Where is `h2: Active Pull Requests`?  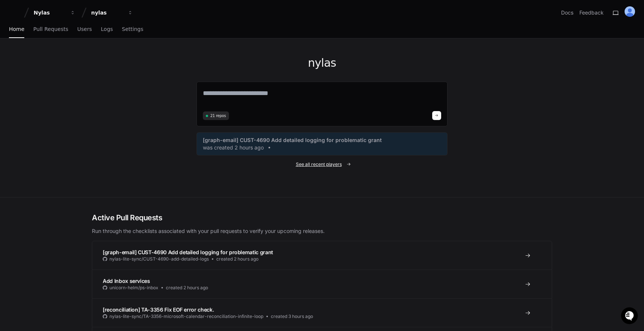 h2: Active Pull Requests is located at coordinates (322, 218).